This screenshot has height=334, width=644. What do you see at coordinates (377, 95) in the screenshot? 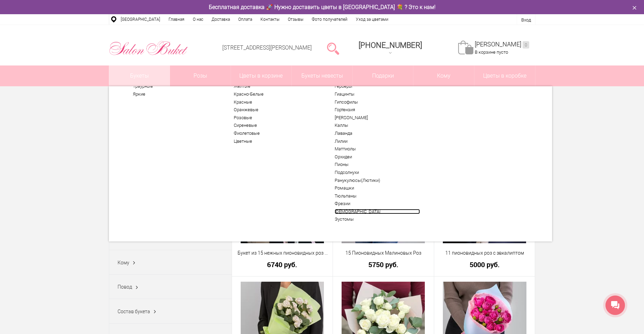
I see `a: Гиацинты` at bounding box center [377, 95].